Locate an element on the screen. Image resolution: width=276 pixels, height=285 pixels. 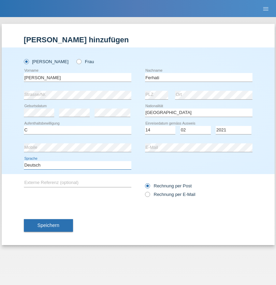
label: Frau is located at coordinates (85, 62).